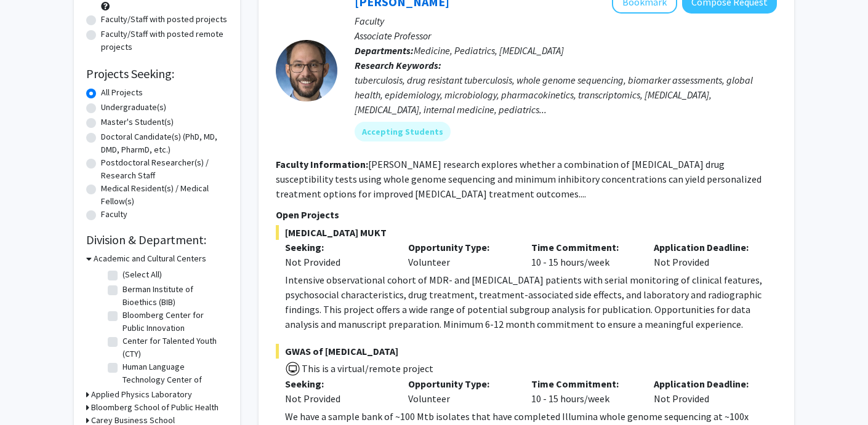 This screenshot has width=868, height=425. What do you see at coordinates (566, 95) in the screenshot?
I see `div: tuberculosis, drug resistant tuberculosis, whole genome sequencing, biomarker assessments, global...` at bounding box center [566, 95].